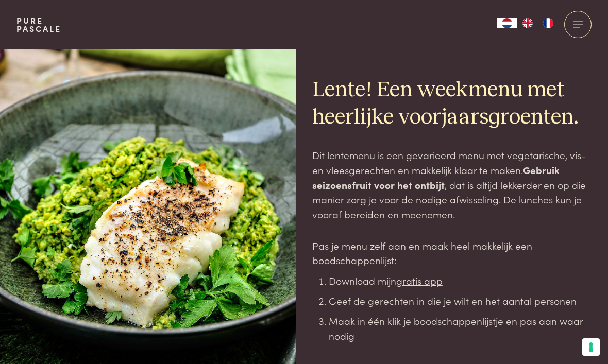 The image size is (608, 364). I want to click on div: Language, so click(507, 23).